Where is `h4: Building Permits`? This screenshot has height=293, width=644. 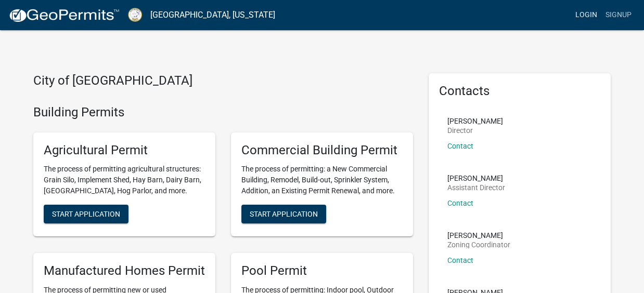
h4: Building Permits is located at coordinates (224, 113).